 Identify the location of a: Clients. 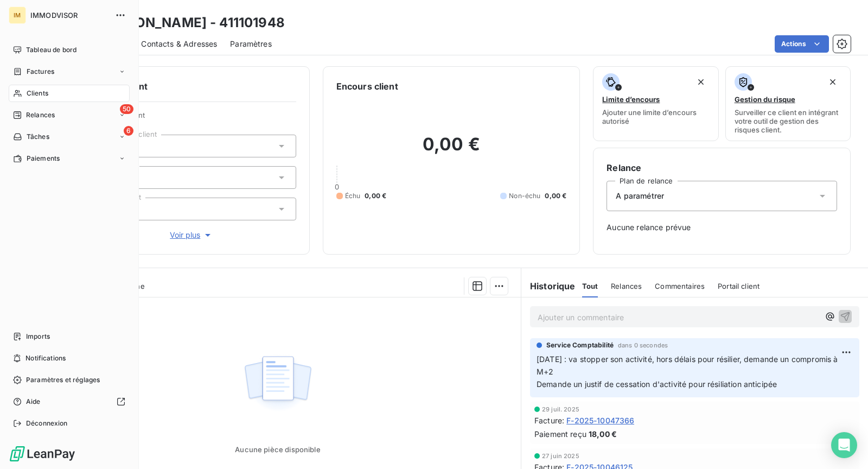
(69, 94).